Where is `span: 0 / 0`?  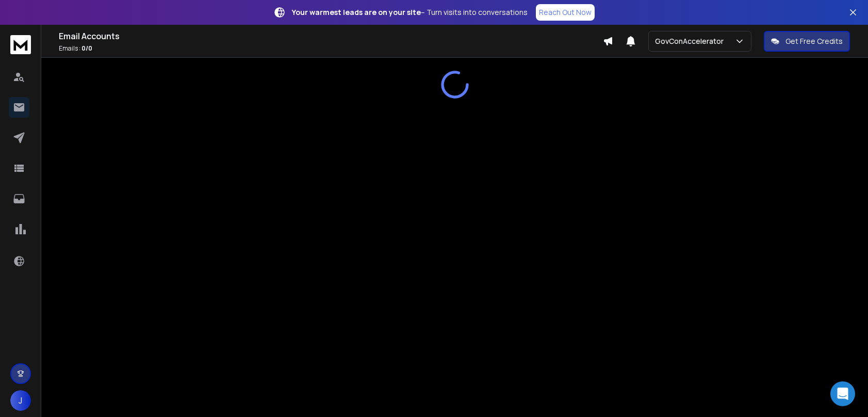
span: 0 / 0 is located at coordinates (87, 48).